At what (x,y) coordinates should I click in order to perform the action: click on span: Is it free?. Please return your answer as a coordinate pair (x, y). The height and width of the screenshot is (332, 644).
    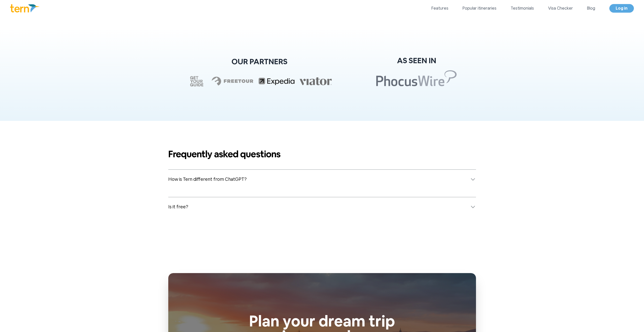
    Looking at the image, I should click on (178, 207).